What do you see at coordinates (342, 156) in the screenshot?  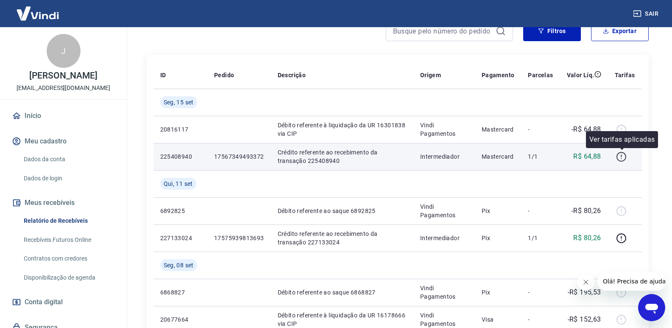 I see `p: Crédito referente ao recebimento da transação 225408940` at bounding box center [342, 156].